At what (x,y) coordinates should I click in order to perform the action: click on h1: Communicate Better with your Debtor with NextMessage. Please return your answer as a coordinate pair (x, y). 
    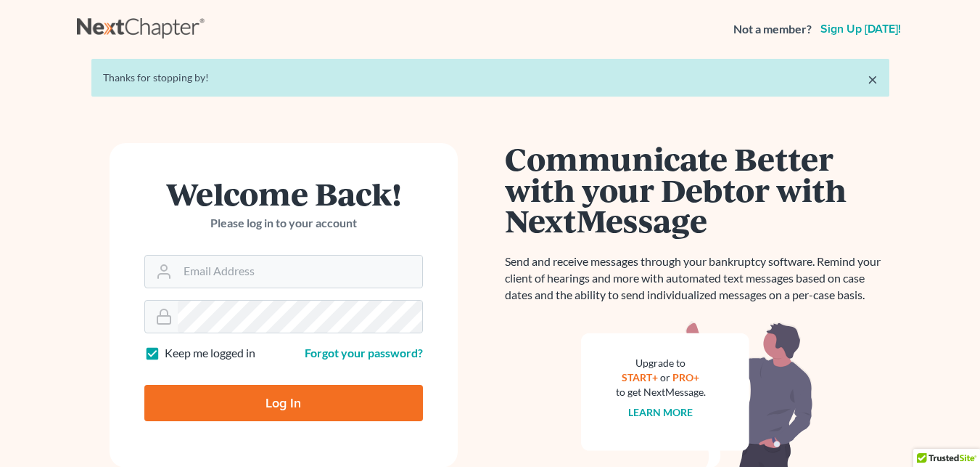
    Looking at the image, I should click on (697, 190).